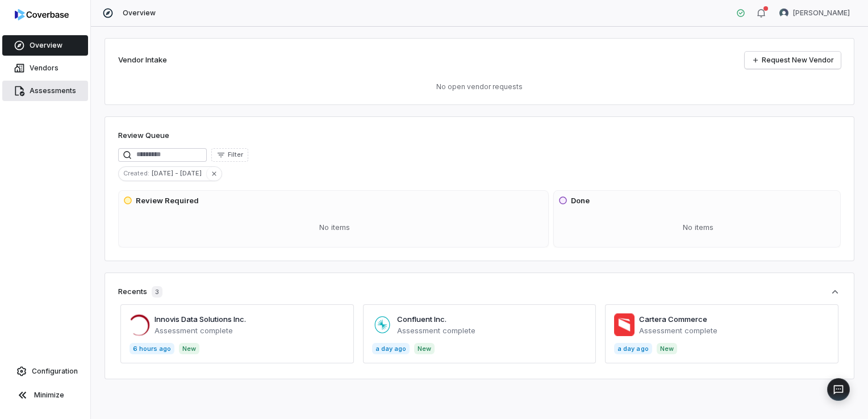  What do you see at coordinates (49, 395) in the screenshot?
I see `span: Minimize` at bounding box center [49, 395].